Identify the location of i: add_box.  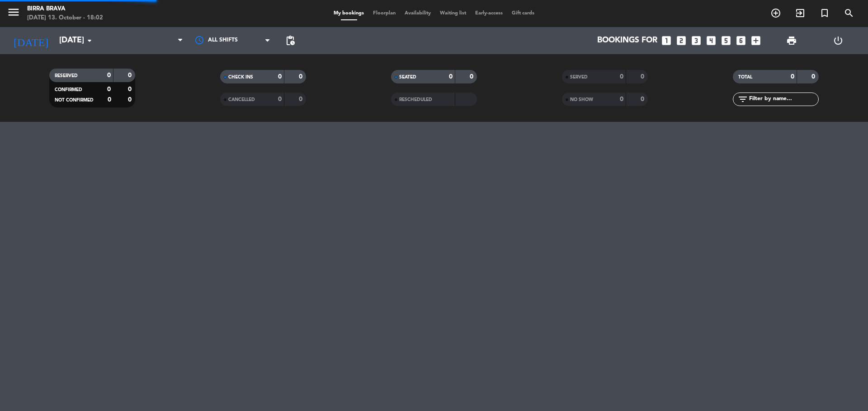
(755, 40).